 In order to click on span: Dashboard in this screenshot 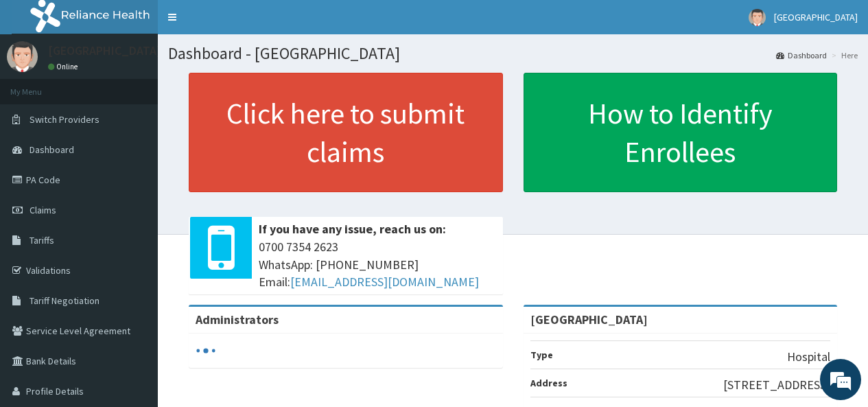, I will do `click(51, 150)`.